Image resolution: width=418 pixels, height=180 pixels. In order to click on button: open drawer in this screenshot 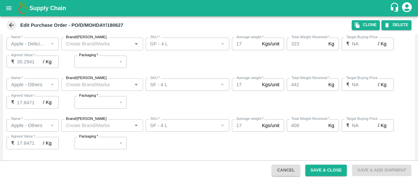, I will do `click(9, 8)`.